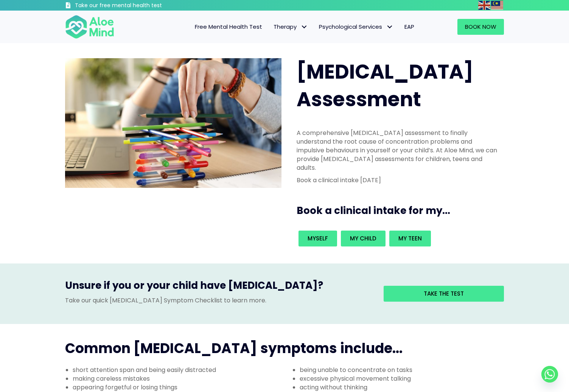 This screenshot has width=569, height=392. Describe the element at coordinates (291, 27) in the screenshot. I see `a: TherapyTherapy: submenu` at that location.